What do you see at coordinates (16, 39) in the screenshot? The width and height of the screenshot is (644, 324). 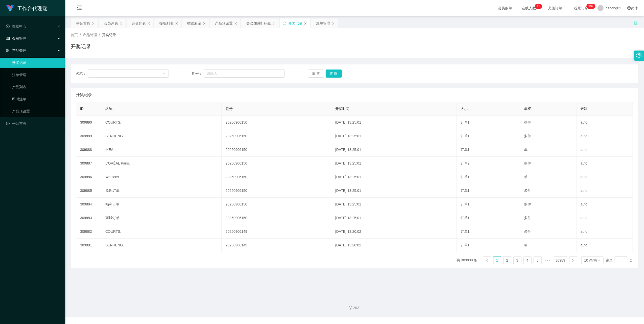 I see `span: 会员管理` at bounding box center [16, 39].